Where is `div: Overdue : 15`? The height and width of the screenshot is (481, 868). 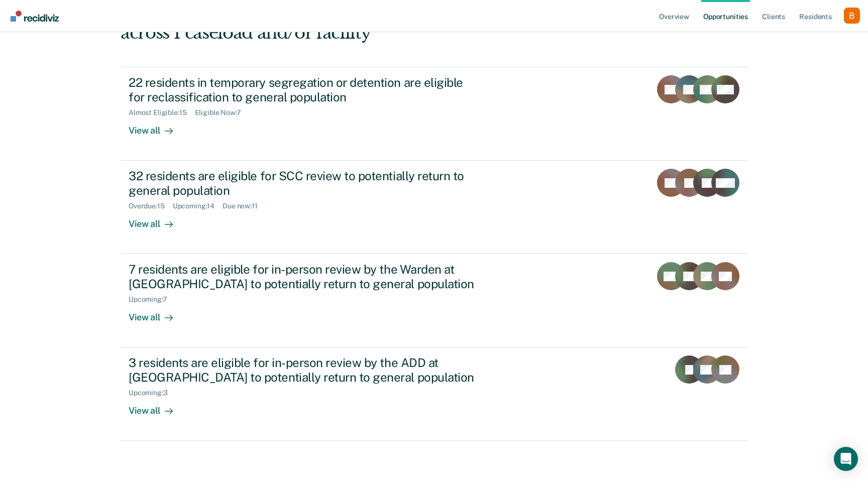 div: Overdue : 15 is located at coordinates (151, 206).